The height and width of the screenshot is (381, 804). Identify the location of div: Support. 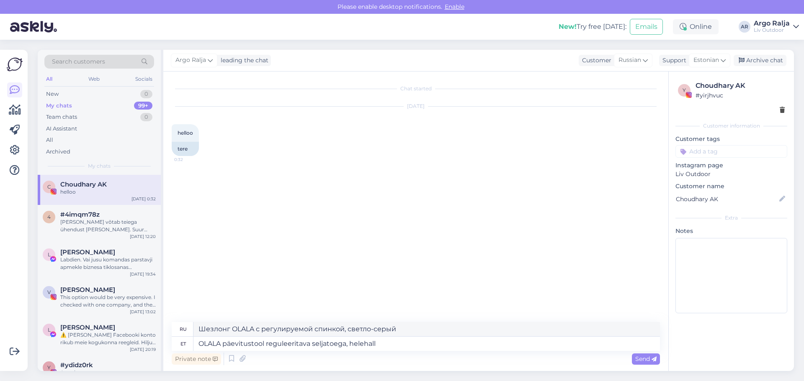
(672, 60).